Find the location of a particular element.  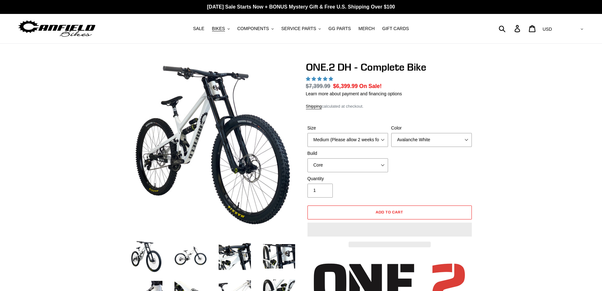

span: Add to cart is located at coordinates (390, 212).